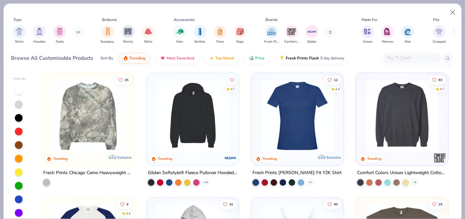  What do you see at coordinates (437, 20) in the screenshot?
I see `div: Fits` at bounding box center [437, 20].